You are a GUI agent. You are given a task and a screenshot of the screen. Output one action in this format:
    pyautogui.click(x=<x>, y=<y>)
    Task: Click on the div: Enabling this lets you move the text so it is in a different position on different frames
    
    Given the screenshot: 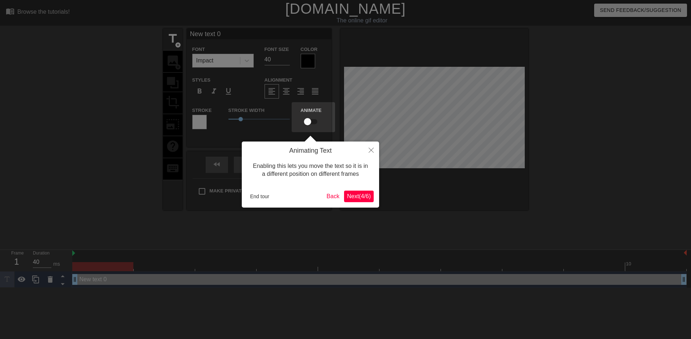 What is the action you would take?
    pyautogui.click(x=310, y=170)
    